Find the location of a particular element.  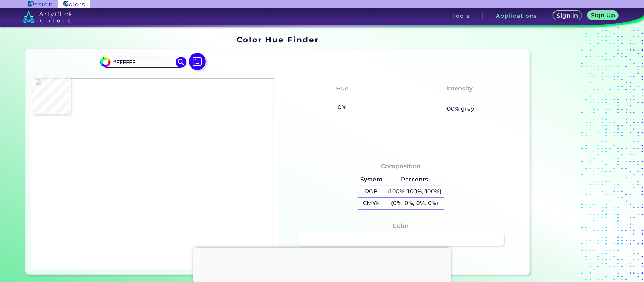

img: ArtyClick Design logo is located at coordinates (40, 4).